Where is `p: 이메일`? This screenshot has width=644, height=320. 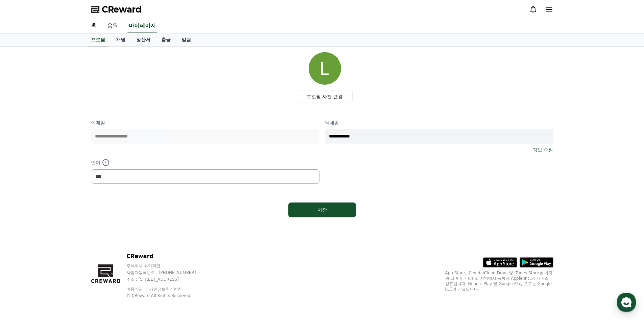
p: 이메일 is located at coordinates (205, 122).